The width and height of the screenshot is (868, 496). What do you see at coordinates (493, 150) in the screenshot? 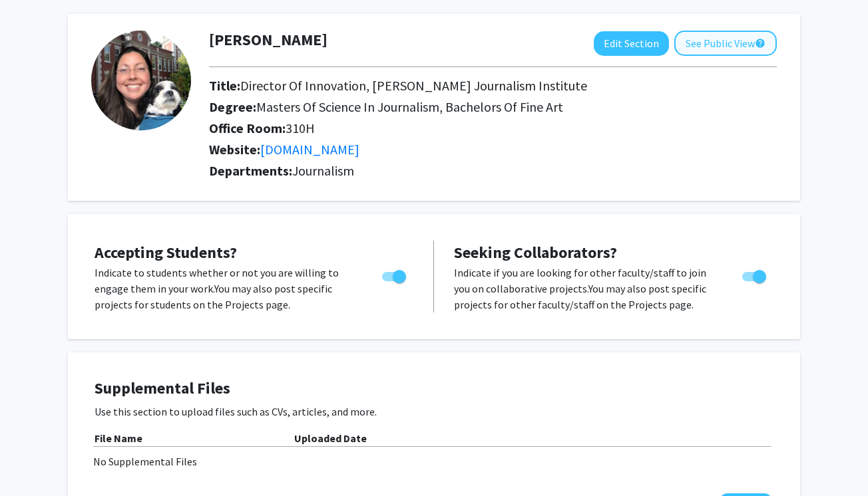
I see `h2: Website:` at bounding box center [493, 150].